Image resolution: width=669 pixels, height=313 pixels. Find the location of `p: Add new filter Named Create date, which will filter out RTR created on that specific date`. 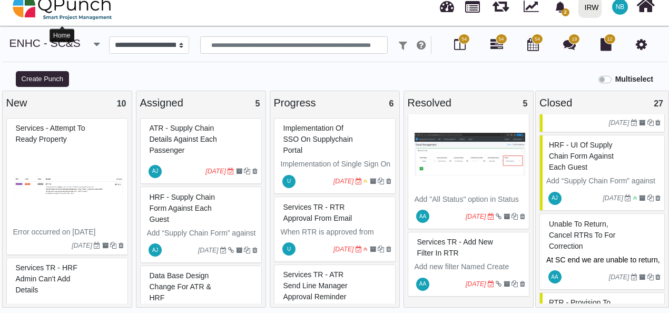

p: Add new filter Named Create date, which will filter out RTR created on that specific date is located at coordinates (470, 278).